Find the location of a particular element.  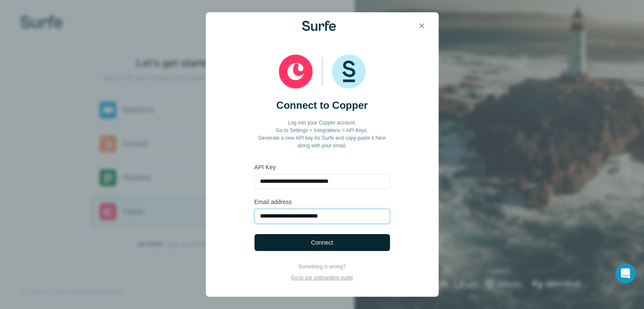

label: Email address is located at coordinates (322, 202).